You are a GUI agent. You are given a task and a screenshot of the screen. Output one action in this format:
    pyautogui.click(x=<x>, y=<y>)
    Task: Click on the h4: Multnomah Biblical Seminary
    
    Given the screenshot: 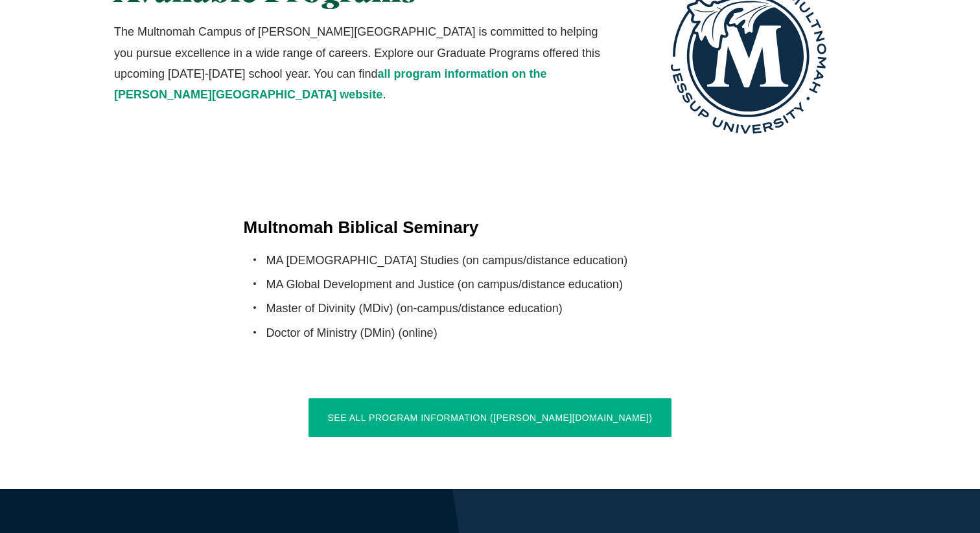 What is the action you would take?
    pyautogui.click(x=490, y=227)
    